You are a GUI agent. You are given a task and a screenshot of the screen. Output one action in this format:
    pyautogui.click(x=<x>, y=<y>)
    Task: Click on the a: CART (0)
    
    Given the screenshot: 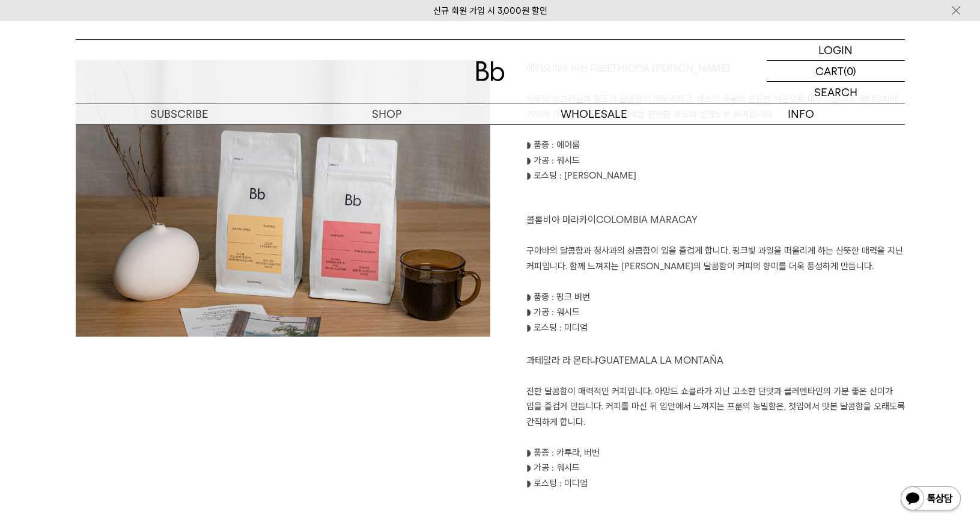 What is the action you would take?
    pyautogui.click(x=836, y=71)
    